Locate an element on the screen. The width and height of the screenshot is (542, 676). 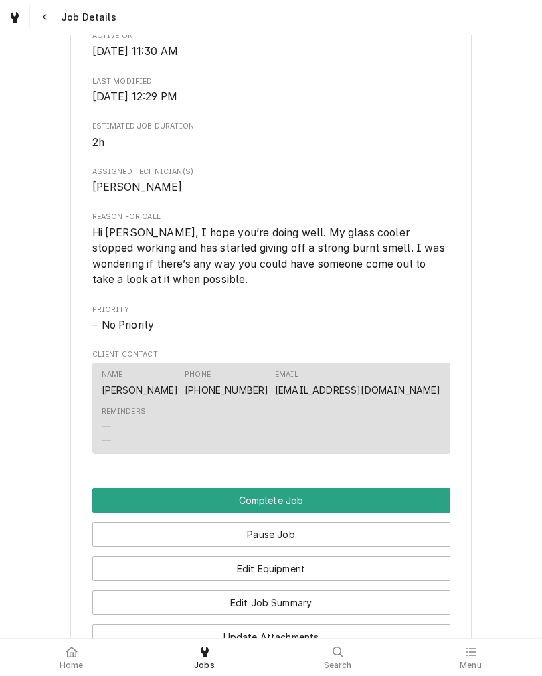
button: Update Attachments is located at coordinates (271, 636).